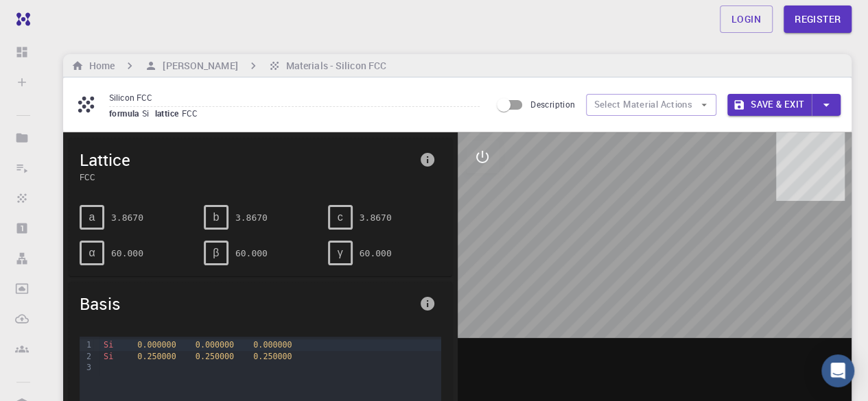 The height and width of the screenshot is (401, 868). Describe the element at coordinates (229, 66) in the screenshot. I see `nav: breadcrumb` at that location.